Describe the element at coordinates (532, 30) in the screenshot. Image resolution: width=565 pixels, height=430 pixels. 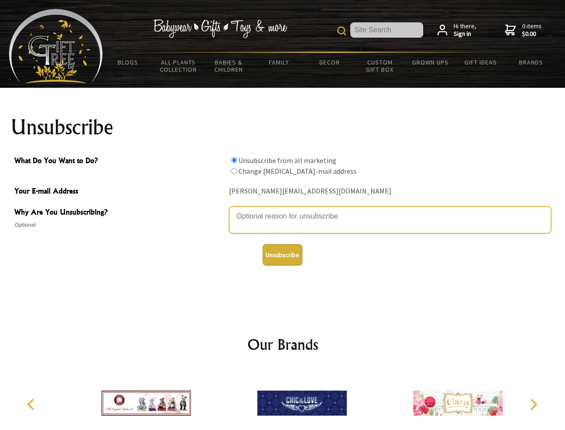
I see `span: 0 items` at that location.